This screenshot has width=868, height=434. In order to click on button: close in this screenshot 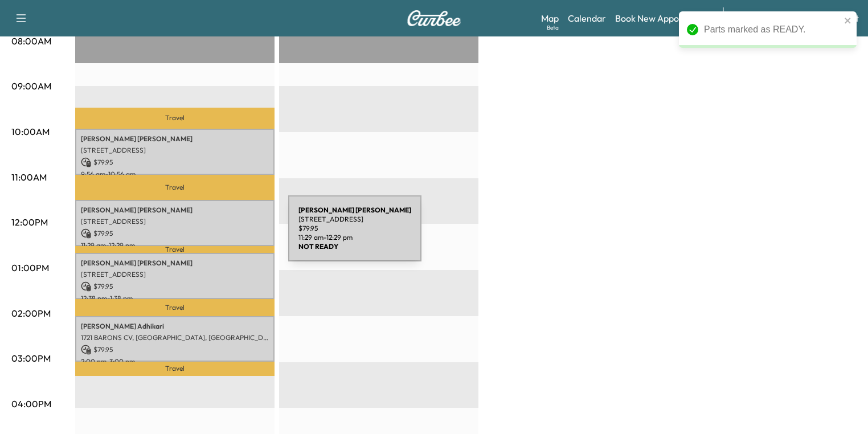, I will do `click(848, 21)`.